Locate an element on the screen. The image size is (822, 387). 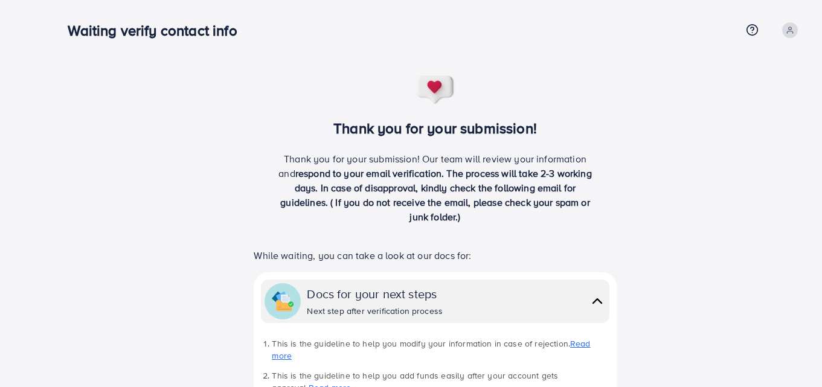
img: success is located at coordinates (436, 90).